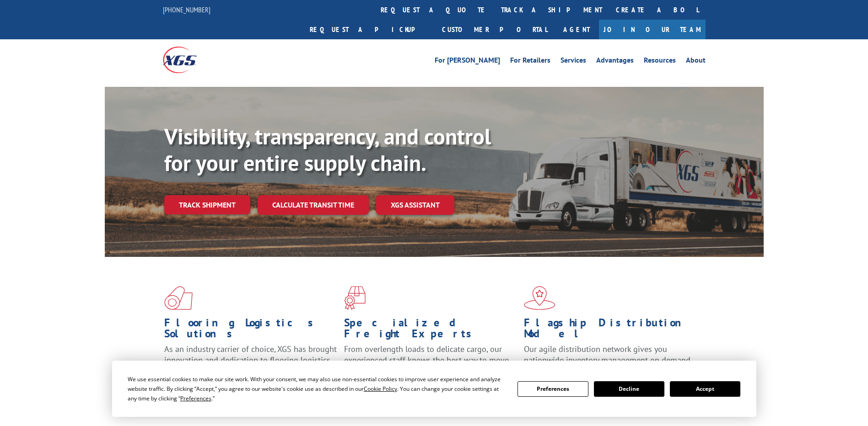 The height and width of the screenshot is (426, 868). What do you see at coordinates (495, 29) in the screenshot?
I see `a: Customer Portal` at bounding box center [495, 29].